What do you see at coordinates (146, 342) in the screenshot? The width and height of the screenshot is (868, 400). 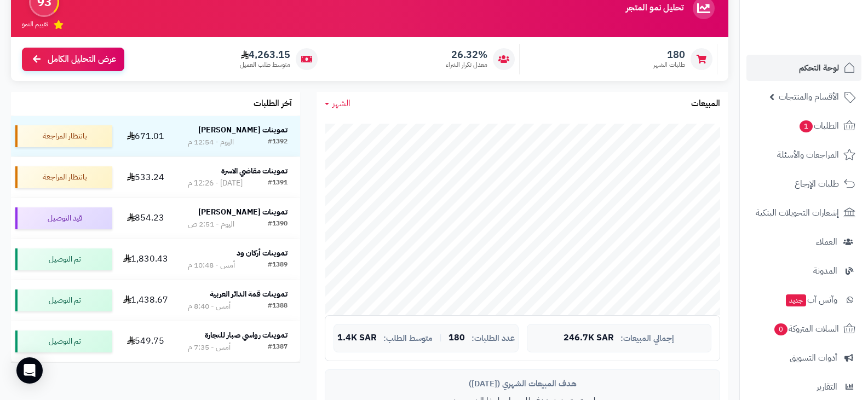 I see `td: 549.75` at bounding box center [146, 342].